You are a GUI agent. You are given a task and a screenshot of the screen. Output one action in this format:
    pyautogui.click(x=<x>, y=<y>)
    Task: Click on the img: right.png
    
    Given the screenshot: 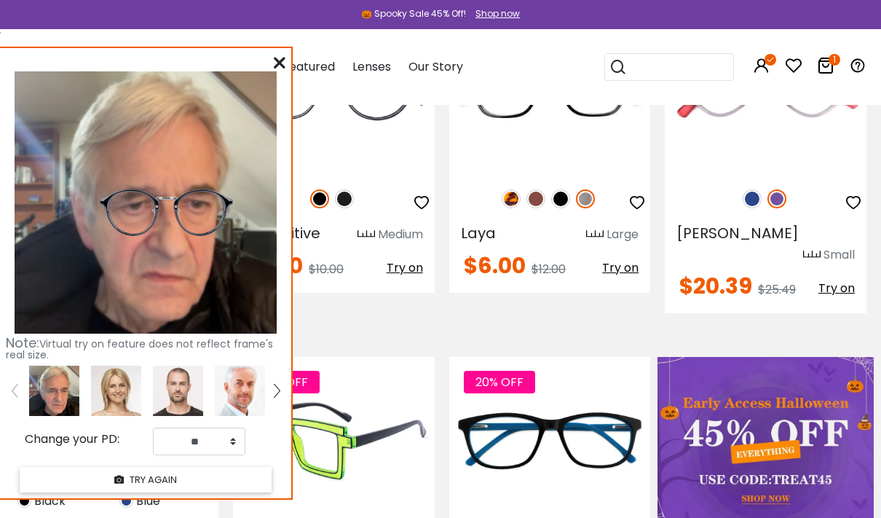 What is the action you would take?
    pyautogui.click(x=277, y=390)
    